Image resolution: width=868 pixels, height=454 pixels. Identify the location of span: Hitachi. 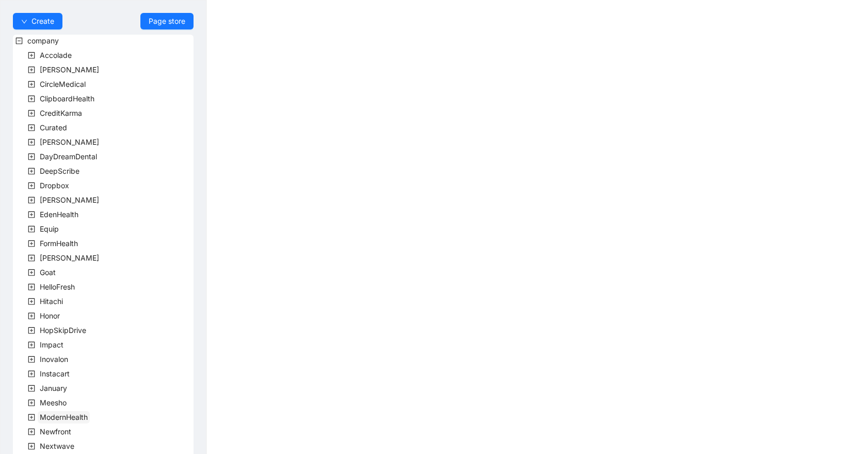
(51, 301).